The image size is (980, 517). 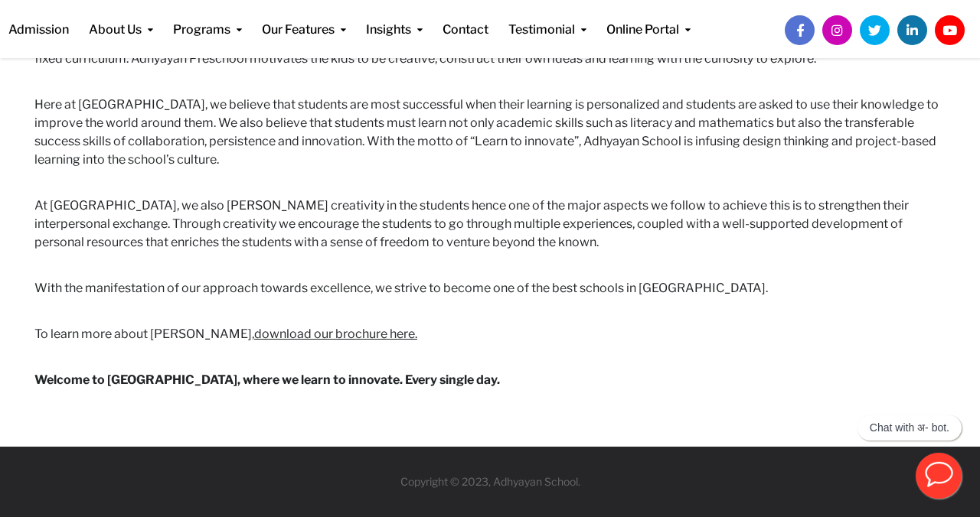 What do you see at coordinates (490, 289) in the screenshot?
I see `h6: With the manifestation of our approach towards excellence, we strive to become one of the best sc...` at bounding box center [490, 289].